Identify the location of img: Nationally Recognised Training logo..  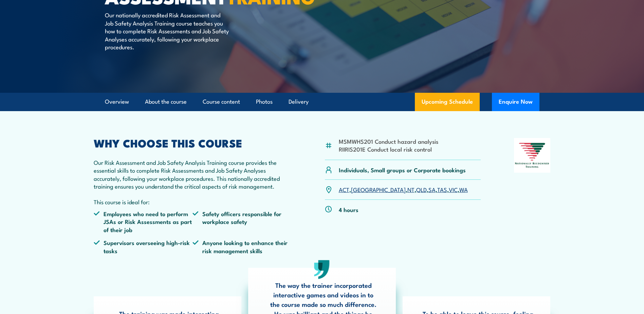
(532, 155).